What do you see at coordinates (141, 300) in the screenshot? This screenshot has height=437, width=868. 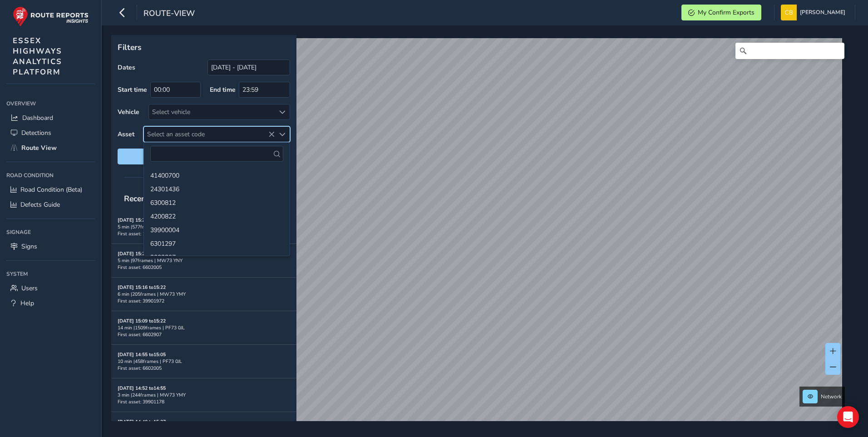 I see `span: First asset: 39901972` at bounding box center [141, 300].